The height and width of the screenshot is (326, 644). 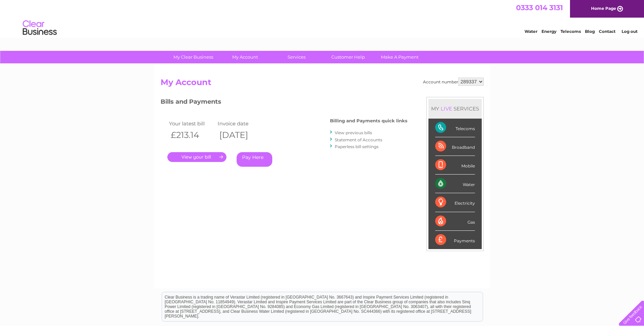 What do you see at coordinates (193, 57) in the screenshot?
I see `a: My Clear Business` at bounding box center [193, 57].